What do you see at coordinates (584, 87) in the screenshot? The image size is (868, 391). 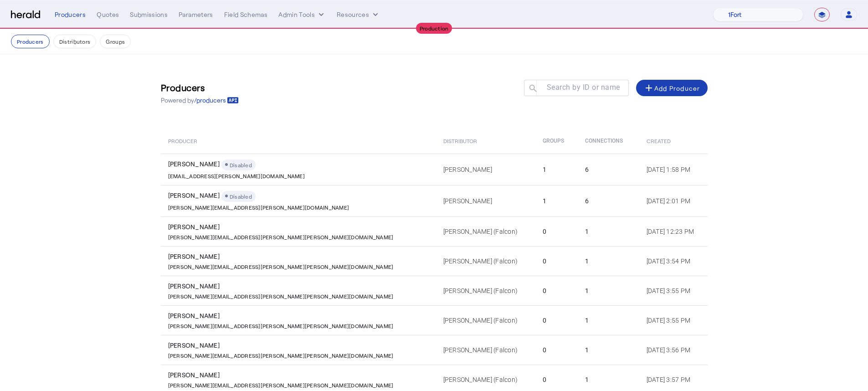 I see `mat-label: Search by ID or name` at bounding box center [584, 87].